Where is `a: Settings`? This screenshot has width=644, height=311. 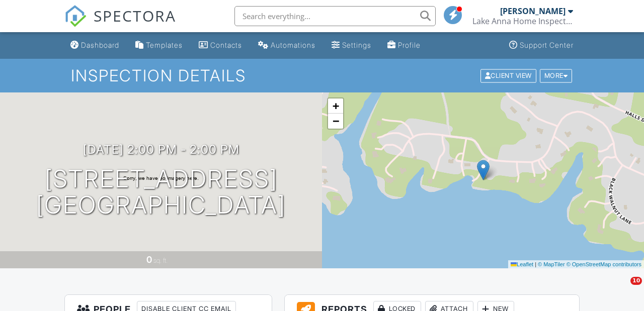
a: Settings is located at coordinates (351, 45).